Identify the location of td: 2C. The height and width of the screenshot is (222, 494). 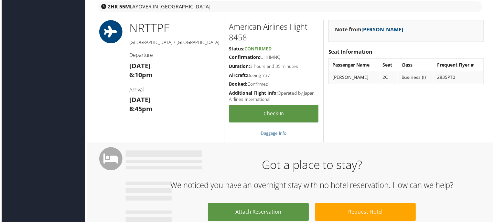
(389, 78).